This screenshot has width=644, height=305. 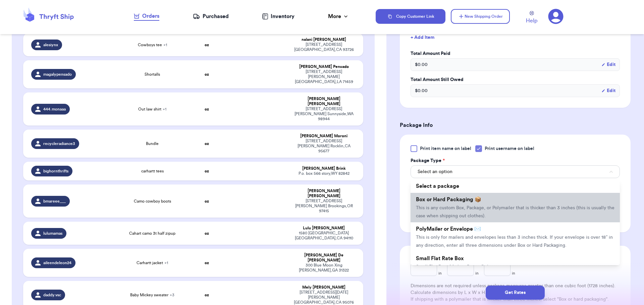 I want to click on span: Select a package, so click(x=437, y=186).